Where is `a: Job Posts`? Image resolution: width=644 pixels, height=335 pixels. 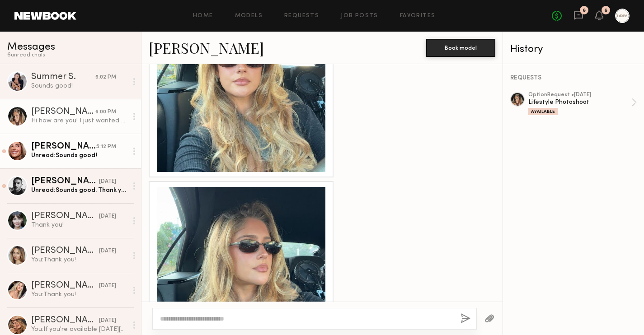
a: Job Posts is located at coordinates (360, 16).